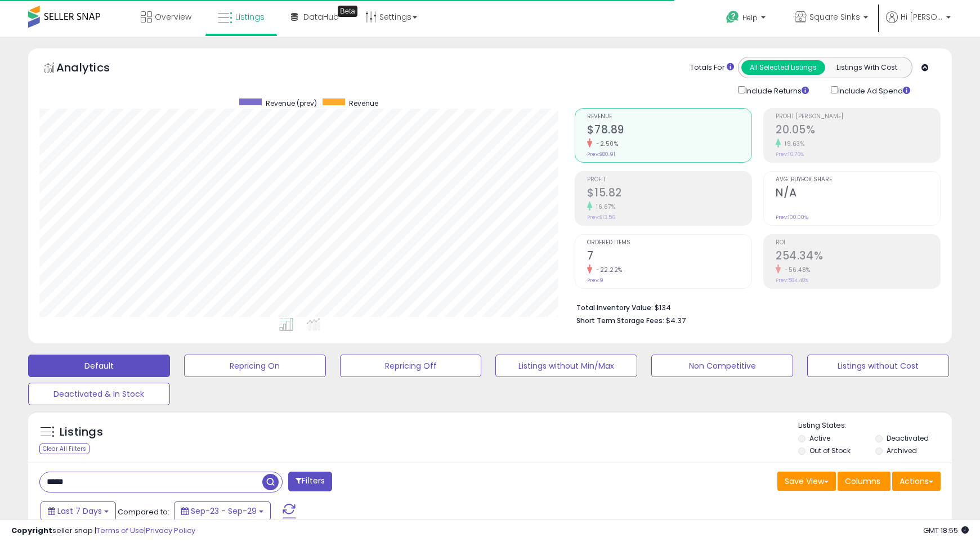  I want to click on label: Archived, so click(901, 451).